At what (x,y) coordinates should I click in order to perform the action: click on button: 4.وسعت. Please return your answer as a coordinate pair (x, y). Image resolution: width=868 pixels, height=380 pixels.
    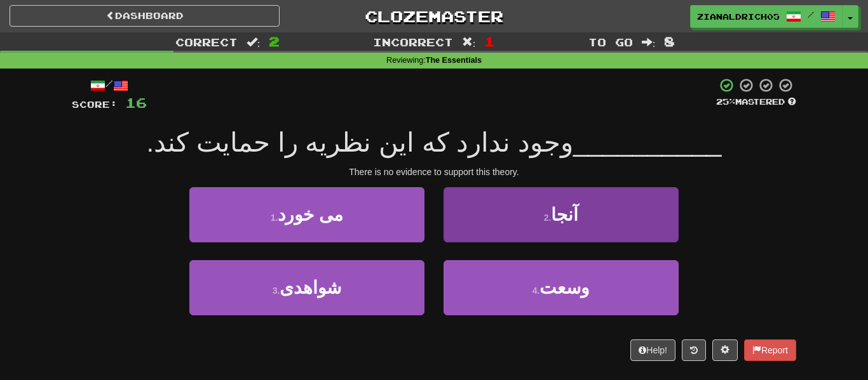
    Looking at the image, I should click on (561, 288).